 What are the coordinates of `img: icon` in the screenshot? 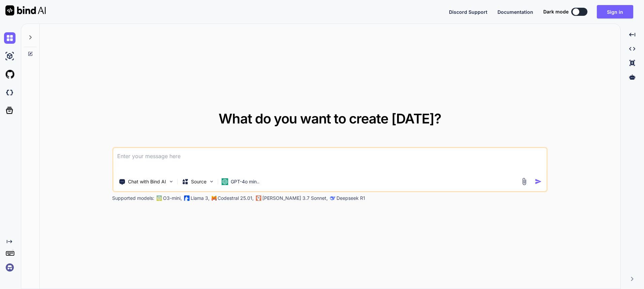 It's located at (538, 182).